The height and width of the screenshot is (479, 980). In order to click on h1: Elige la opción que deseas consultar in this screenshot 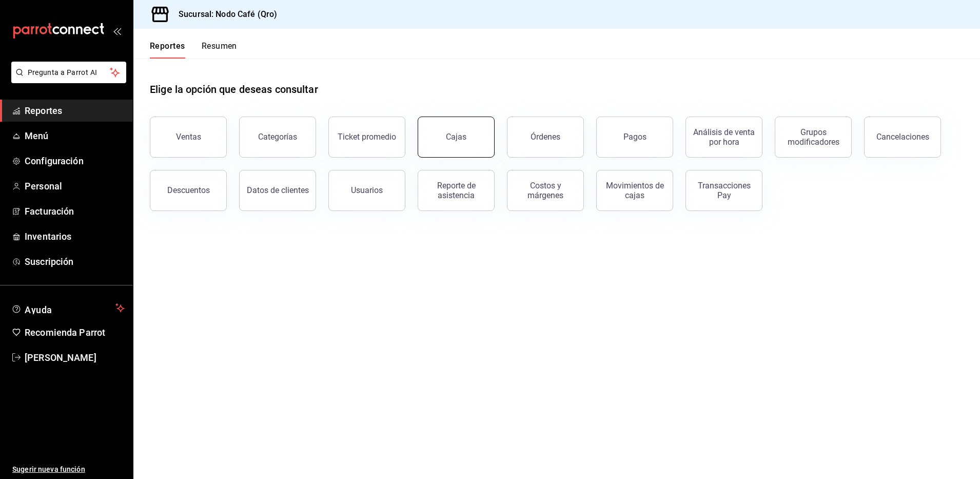, I will do `click(234, 90)`.